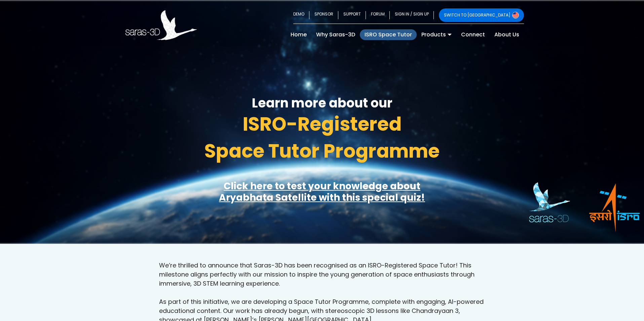 The image size is (644, 321). What do you see at coordinates (299, 35) in the screenshot?
I see `a: Home` at bounding box center [299, 35].